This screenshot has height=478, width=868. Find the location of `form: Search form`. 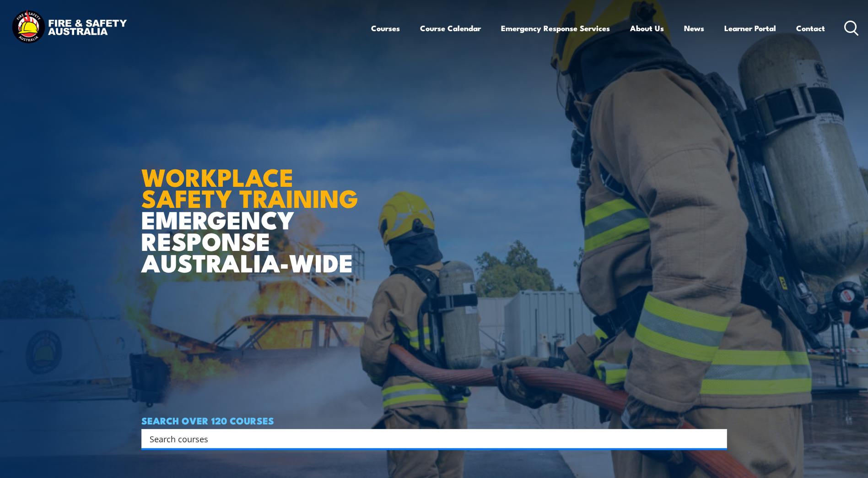

form: Search form is located at coordinates (430, 439).